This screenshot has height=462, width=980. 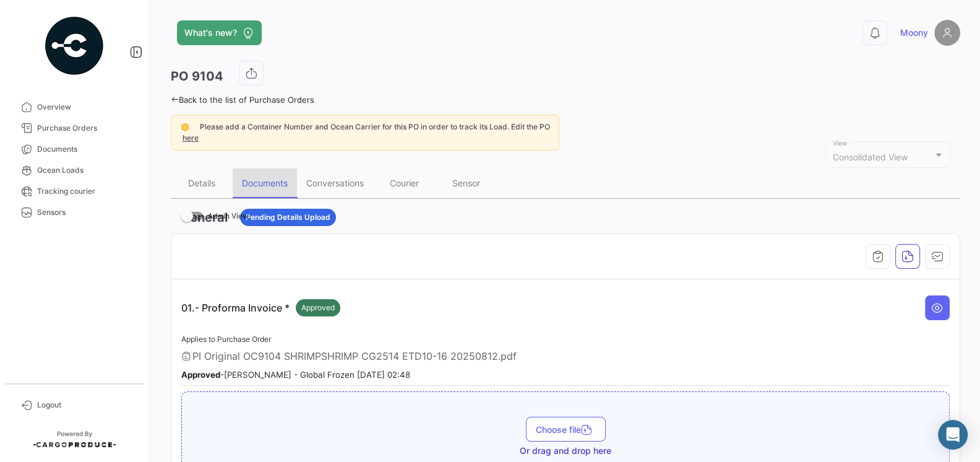 What do you see at coordinates (201, 375) in the screenshot?
I see `b: Approved` at bounding box center [201, 375].